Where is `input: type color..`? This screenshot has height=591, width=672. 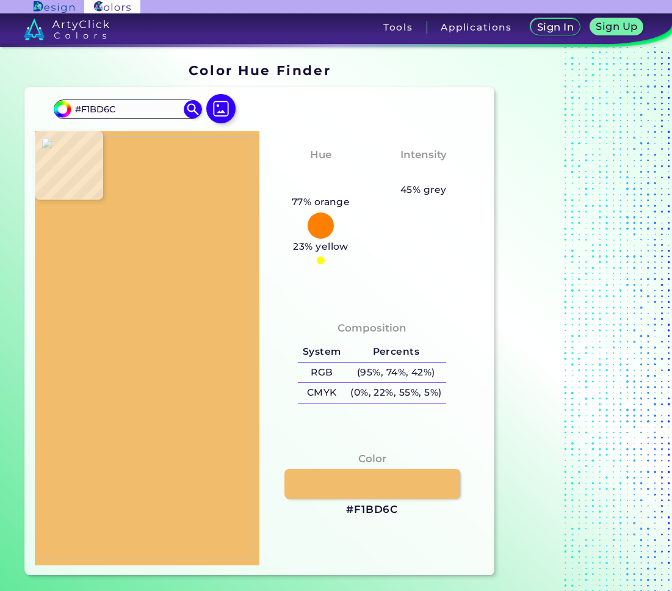 input: type color.. is located at coordinates (128, 109).